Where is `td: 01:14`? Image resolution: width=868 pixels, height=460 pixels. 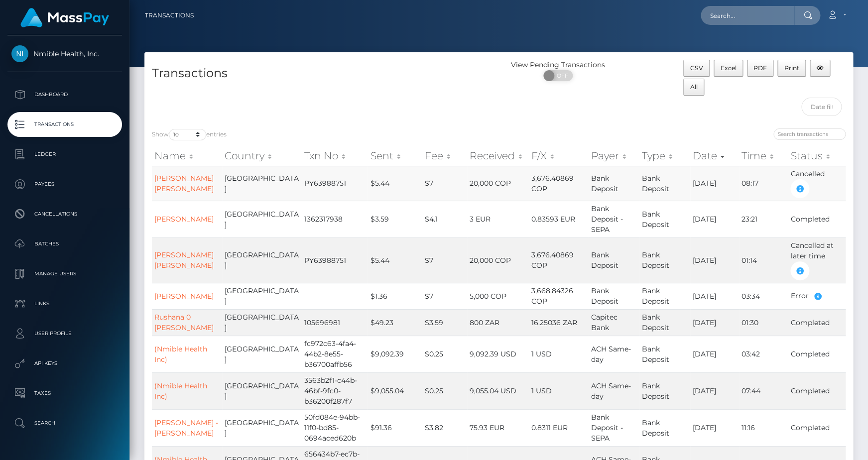
td: 01:14 is located at coordinates (763, 260).